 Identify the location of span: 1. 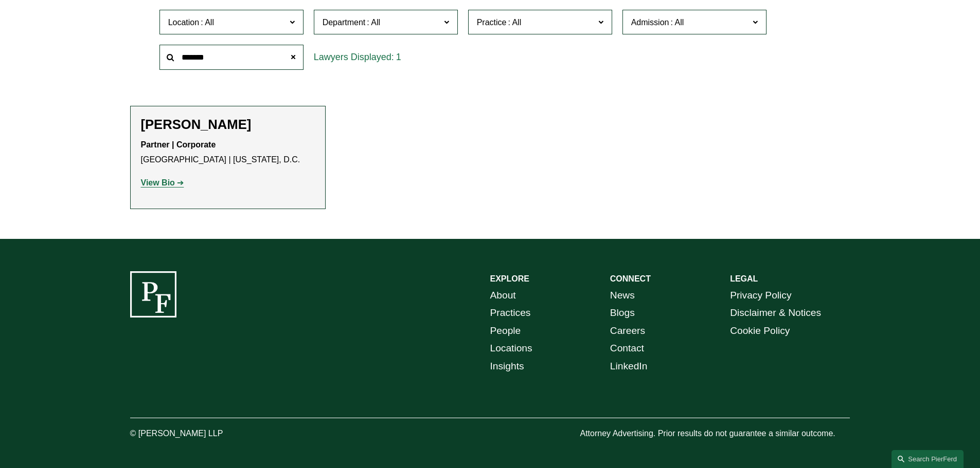
(399, 57).